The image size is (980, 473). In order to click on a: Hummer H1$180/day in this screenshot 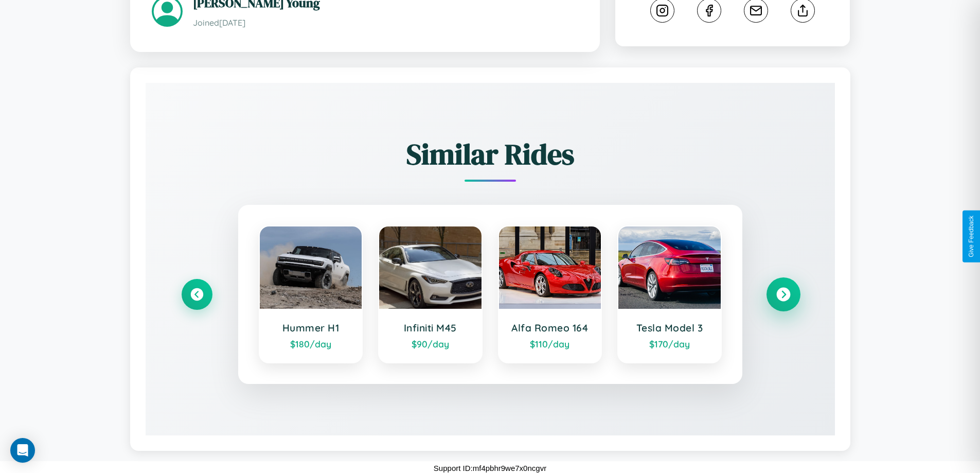, I will do `click(310, 294)`.